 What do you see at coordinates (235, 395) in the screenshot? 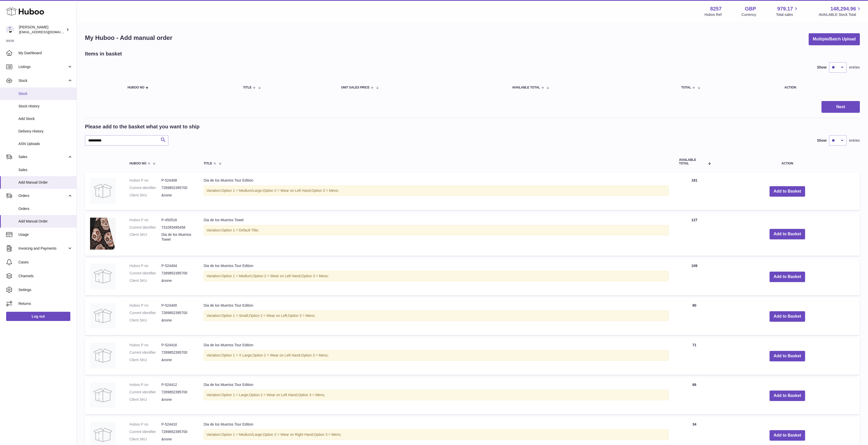
I see `span: Option 1 = Large;` at bounding box center [235, 395].